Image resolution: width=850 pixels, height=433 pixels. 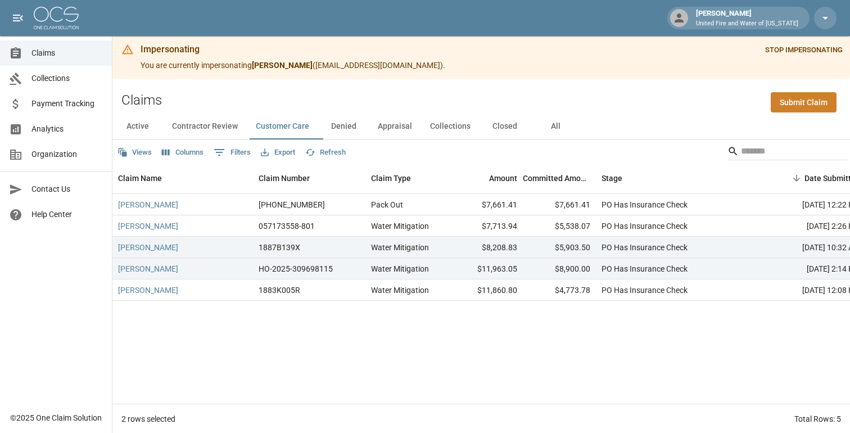 I want to click on button: Views, so click(x=134, y=152).